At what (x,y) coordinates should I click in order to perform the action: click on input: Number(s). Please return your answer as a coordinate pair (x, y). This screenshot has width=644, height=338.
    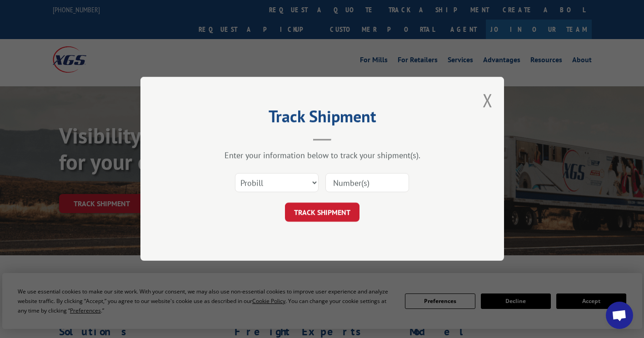
    Looking at the image, I should click on (367, 183).